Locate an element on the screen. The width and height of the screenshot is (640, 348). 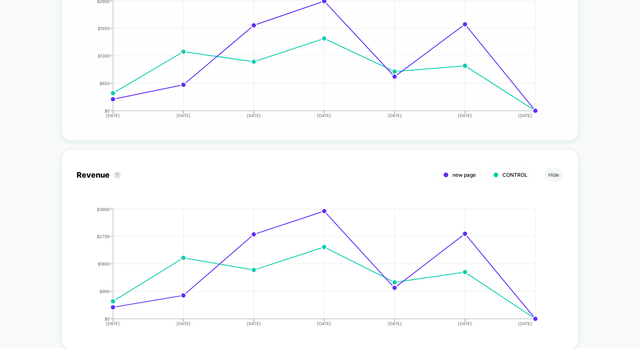
tspan: $1950 is located at coordinates (104, 28).